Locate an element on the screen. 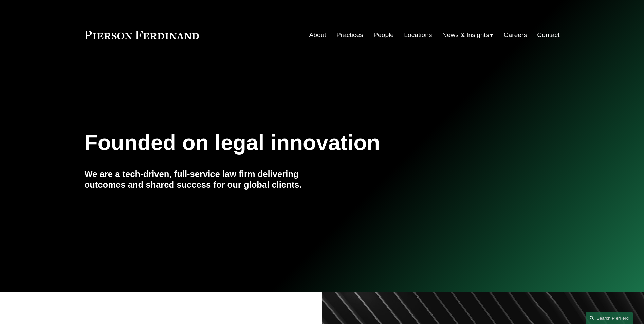 This screenshot has height=324, width=644. a: Careers is located at coordinates (515, 35).